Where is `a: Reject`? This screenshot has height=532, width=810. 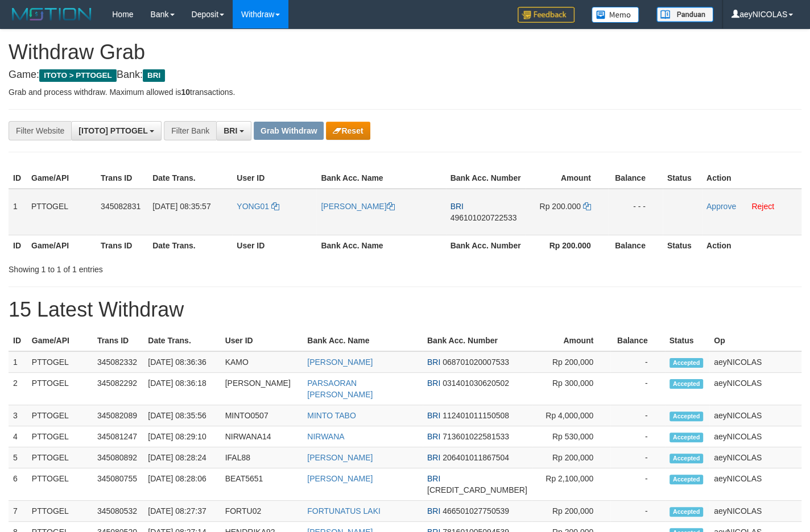
a: Reject is located at coordinates (763, 207).